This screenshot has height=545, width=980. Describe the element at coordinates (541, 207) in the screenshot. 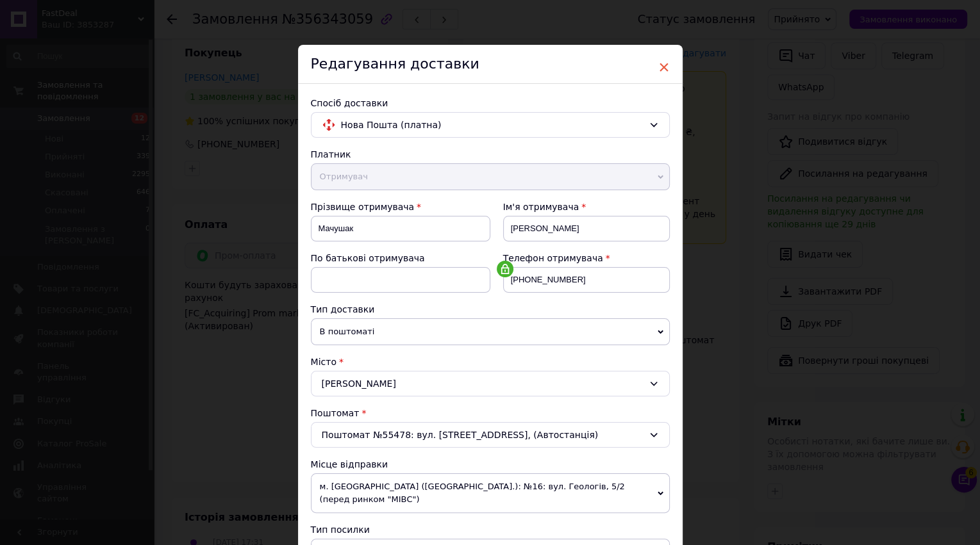

I see `span: Ім'я отримувача` at that location.